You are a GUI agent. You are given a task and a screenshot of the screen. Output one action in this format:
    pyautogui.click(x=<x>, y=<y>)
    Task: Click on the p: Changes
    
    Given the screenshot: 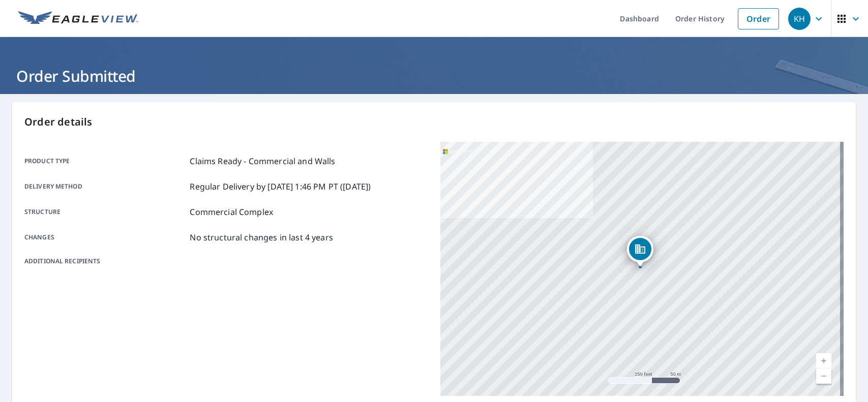 What is the action you would take?
    pyautogui.click(x=104, y=237)
    